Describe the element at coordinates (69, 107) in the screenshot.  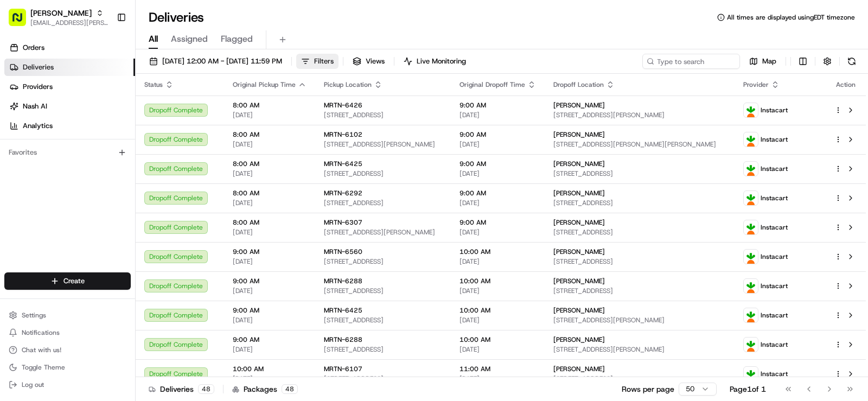
I see `a: Nash AI` at that location.